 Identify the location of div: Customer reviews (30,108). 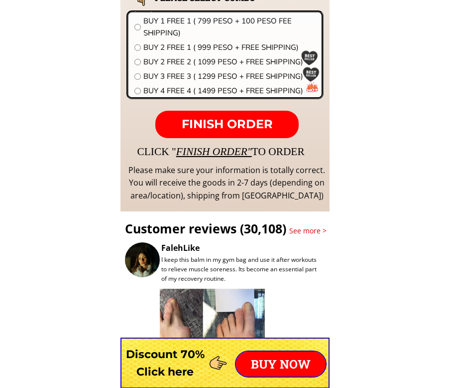
(242, 228).